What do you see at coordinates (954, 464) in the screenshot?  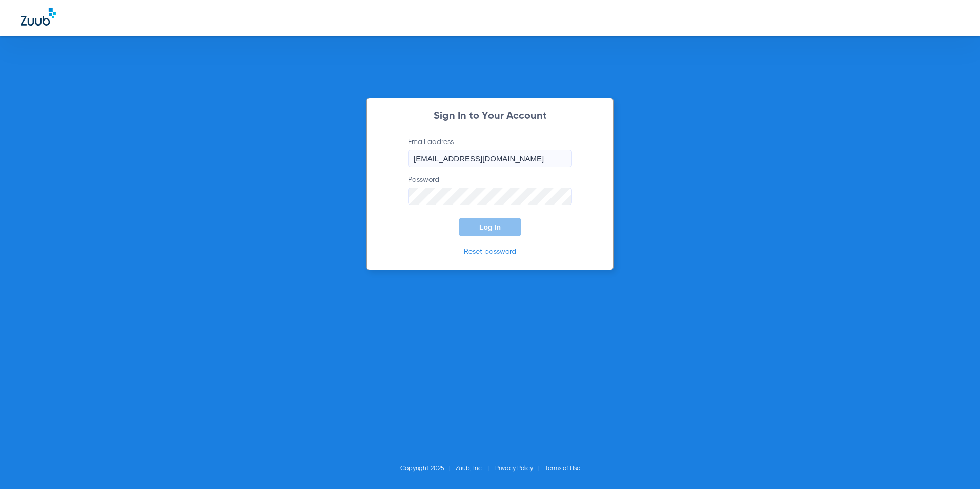 I see `div: Chat Widget` at bounding box center [954, 464].